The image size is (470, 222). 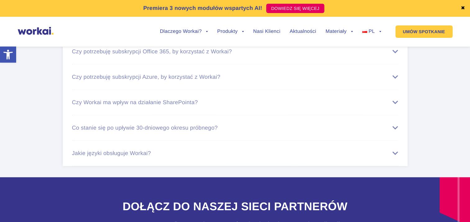 What do you see at coordinates (295, 8) in the screenshot?
I see `a: DOWIEDZ SIĘ WIĘCEJ` at bounding box center [295, 8].